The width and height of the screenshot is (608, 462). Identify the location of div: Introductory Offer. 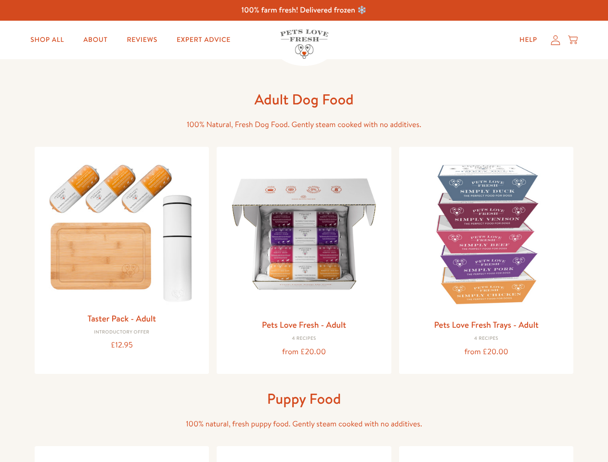
(122, 333).